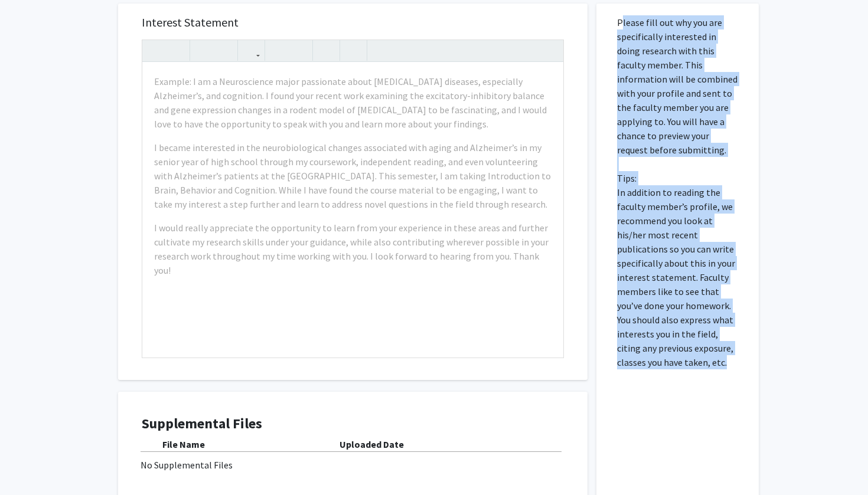 The image size is (868, 495). What do you see at coordinates (326, 50) in the screenshot?
I see `button: Remove format` at bounding box center [326, 50].